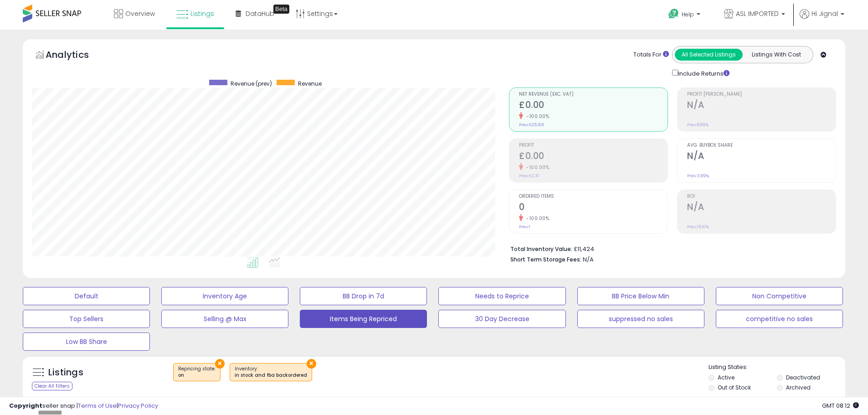  What do you see at coordinates (593, 145) in the screenshot?
I see `span: Profit` at bounding box center [593, 145].